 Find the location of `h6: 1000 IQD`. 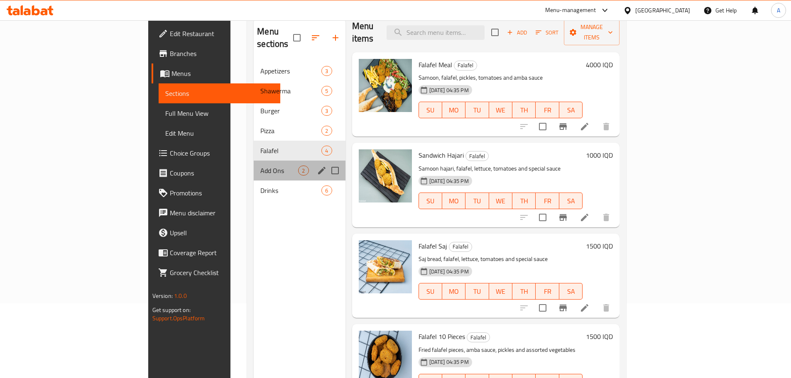

h6: 1000 IQD is located at coordinates (599, 155).